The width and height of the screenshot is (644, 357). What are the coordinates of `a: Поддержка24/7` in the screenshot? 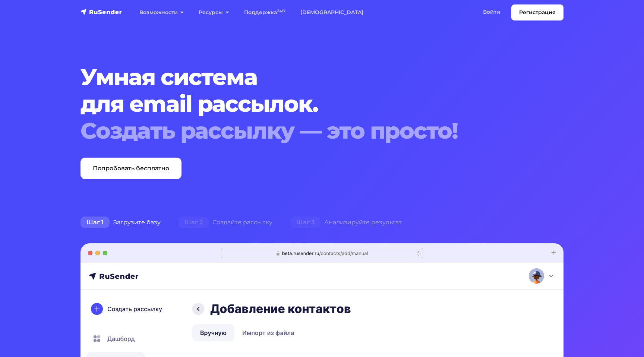 It's located at (264, 12).